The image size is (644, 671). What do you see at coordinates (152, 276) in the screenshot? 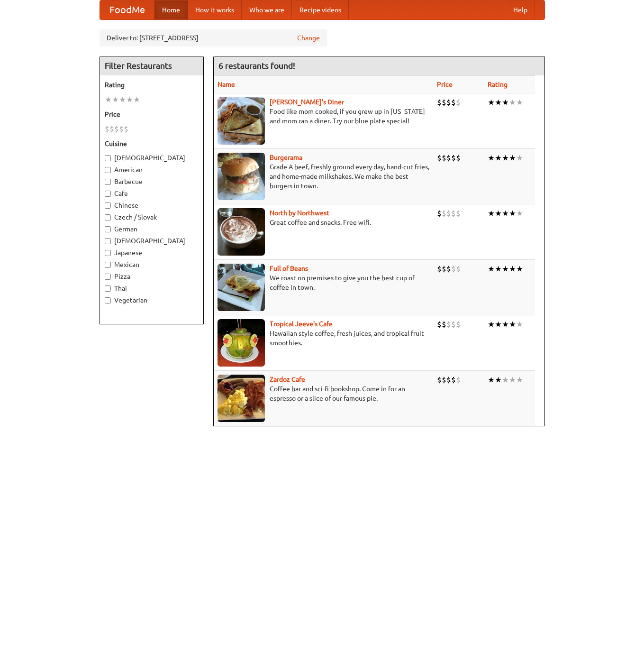
I see `label: Pizza` at bounding box center [152, 276].